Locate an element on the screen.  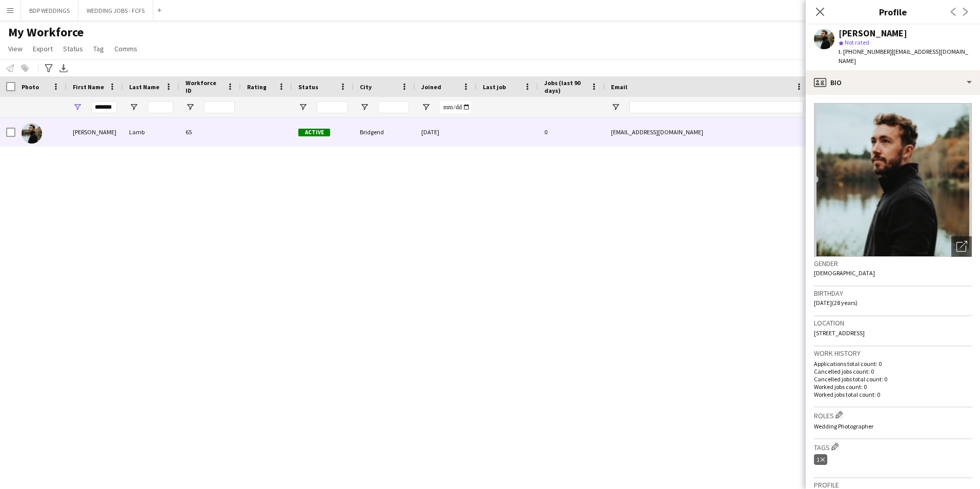
a: Tag is located at coordinates (99, 49).